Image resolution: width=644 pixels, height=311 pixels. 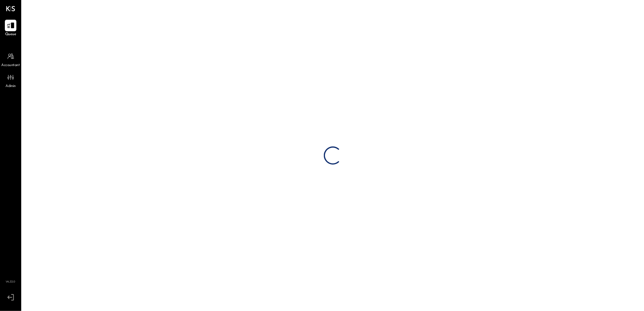 What do you see at coordinates (11, 86) in the screenshot?
I see `span: Admin` at bounding box center [11, 86].